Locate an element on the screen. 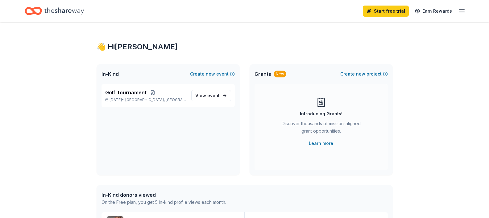  div: On the Free plan, you get 5 in-kind profile views each month. is located at coordinates (164, 202).